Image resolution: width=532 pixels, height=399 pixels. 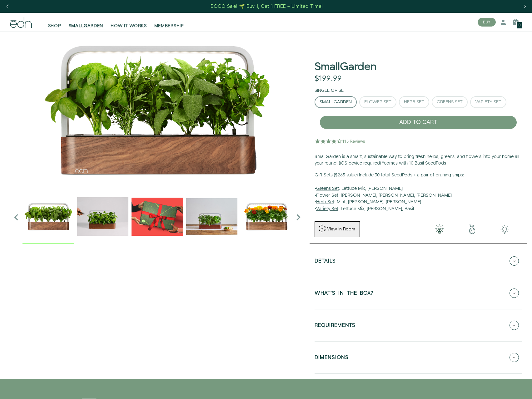 I want to click on span: MEMBERSHIP, so click(x=170, y=26).